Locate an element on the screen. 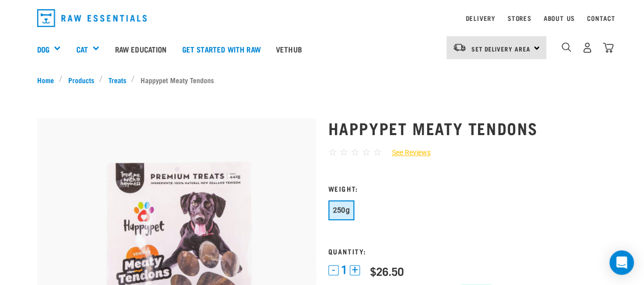 The image size is (644, 285). a: About Us is located at coordinates (559, 18).